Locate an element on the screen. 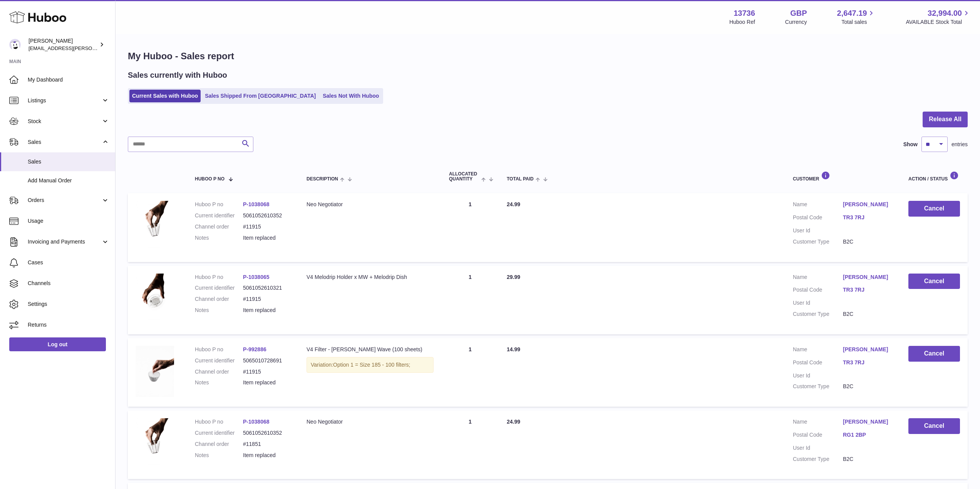 The image size is (980, 489). span: Listings is located at coordinates (64, 101).